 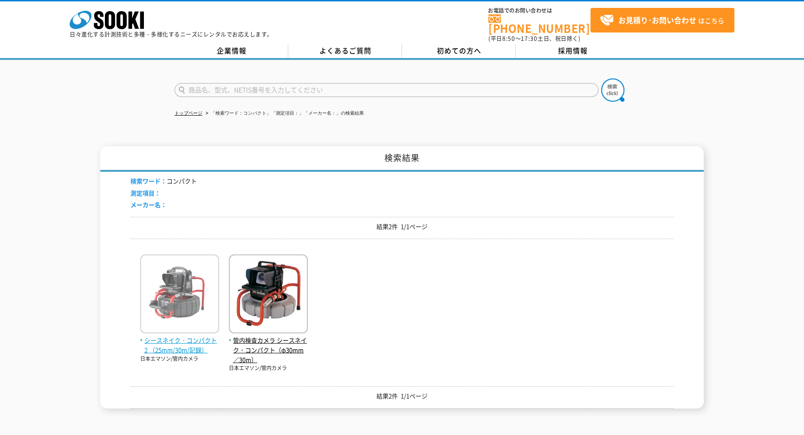 I want to click on li: コンパクト, so click(x=163, y=181).